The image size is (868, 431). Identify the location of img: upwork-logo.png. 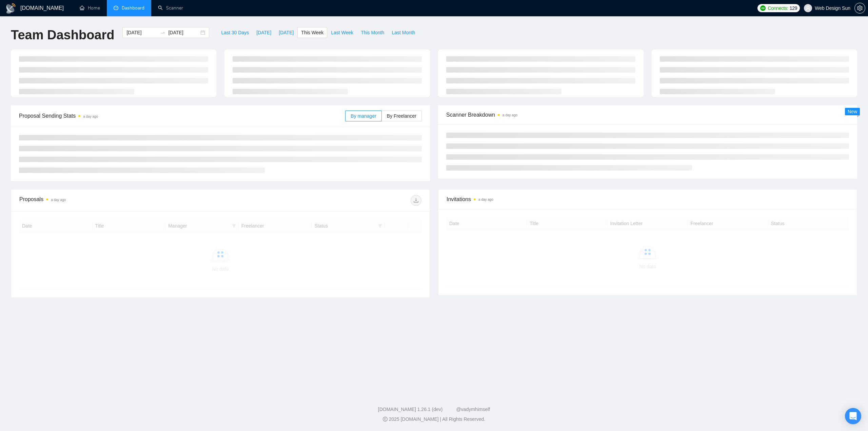
(763, 8).